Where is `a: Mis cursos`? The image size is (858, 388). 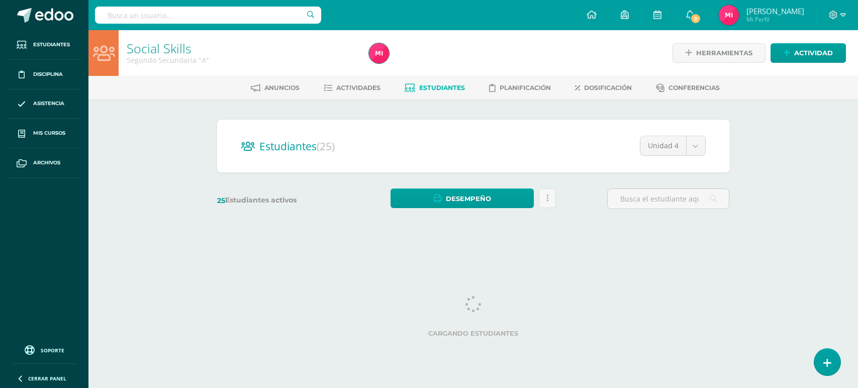 a: Mis cursos is located at coordinates (44, 133).